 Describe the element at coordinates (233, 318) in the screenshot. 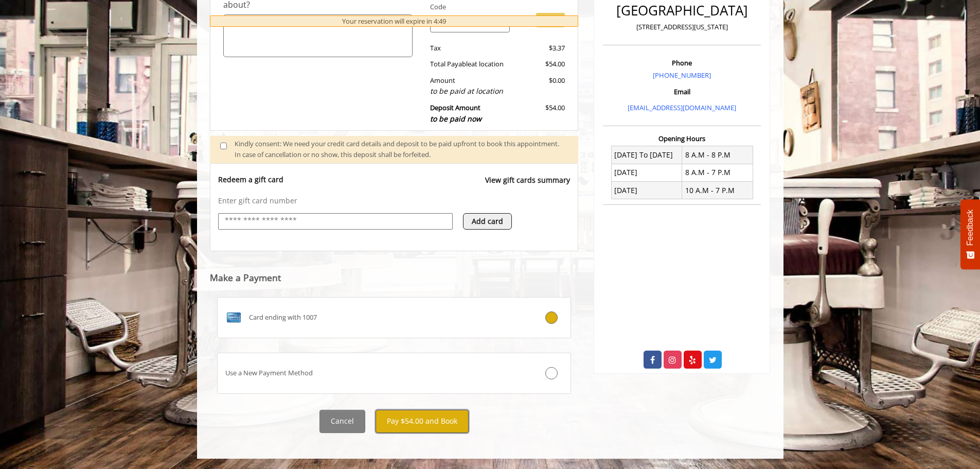

I see `img: AMEX` at that location.